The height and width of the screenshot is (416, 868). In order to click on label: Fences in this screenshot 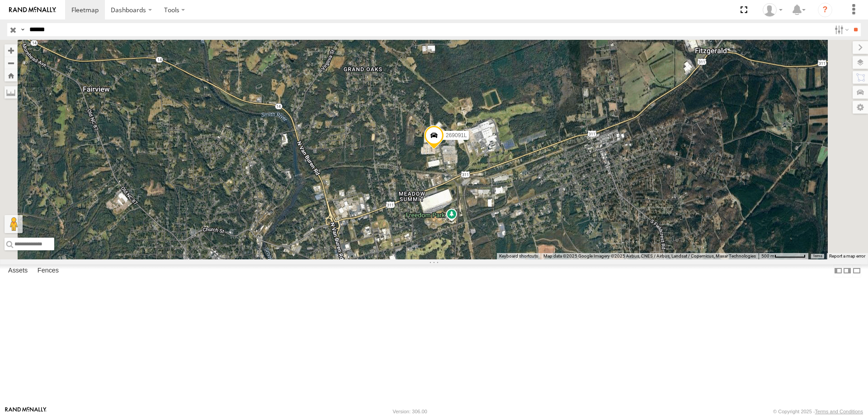, I will do `click(48, 271)`.